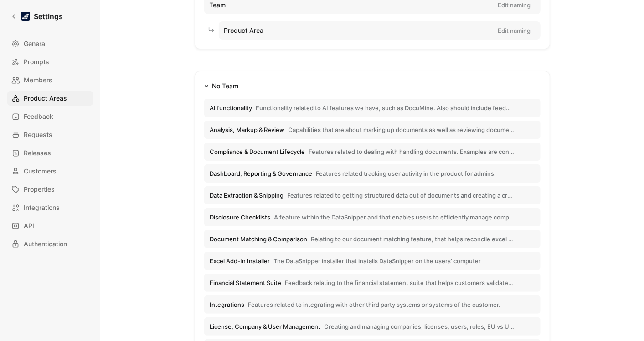  Describe the element at coordinates (372, 174) in the screenshot. I see `button: Dashboard, Reporting & GovernanceFeatures related tracking user activity in the product for admins.` at that location.